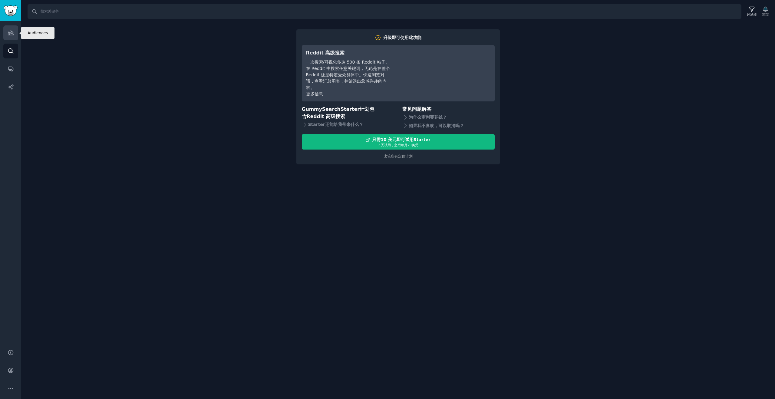 The height and width of the screenshot is (399, 775). I want to click on font: 过滤器, so click(751, 15).